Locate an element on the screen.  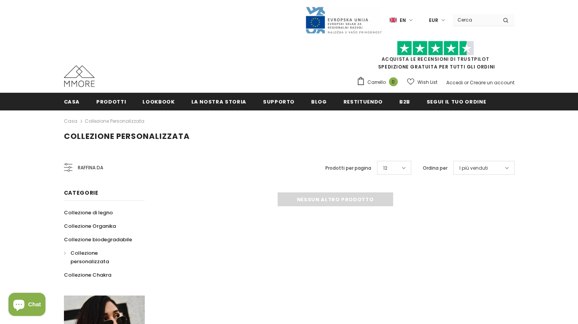
span: B2B is located at coordinates (405, 102).